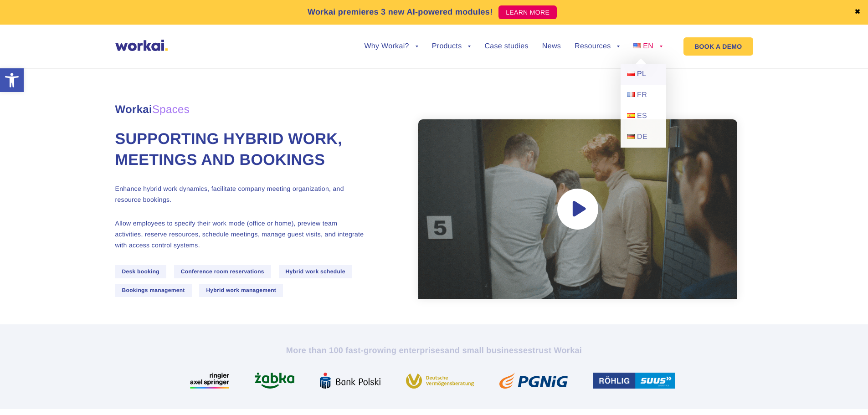 This screenshot has width=868, height=415. I want to click on span: Desk booking, so click(141, 272).